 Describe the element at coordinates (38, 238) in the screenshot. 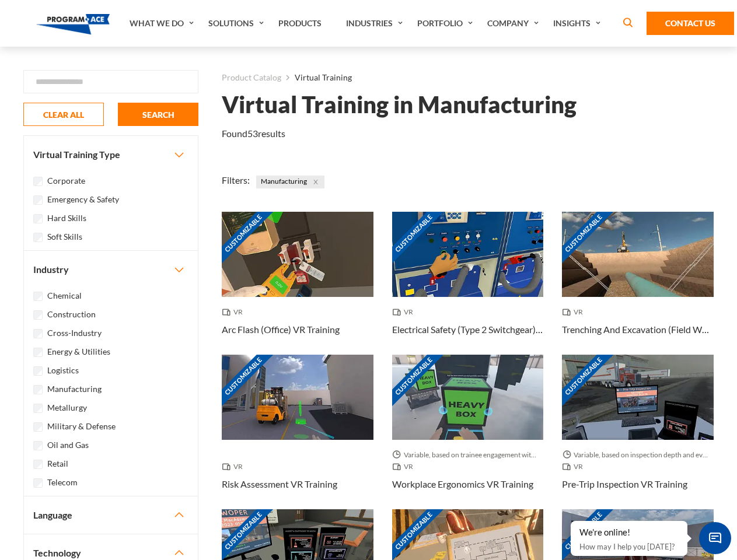

I see `input: Soft Skills` at that location.